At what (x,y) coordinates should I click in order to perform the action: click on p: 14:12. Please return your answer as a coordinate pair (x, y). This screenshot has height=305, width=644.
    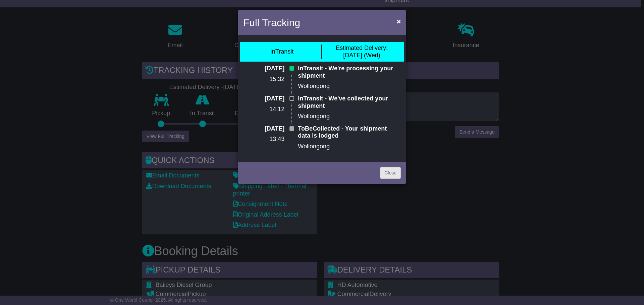
    Looking at the image, I should click on (263, 110).